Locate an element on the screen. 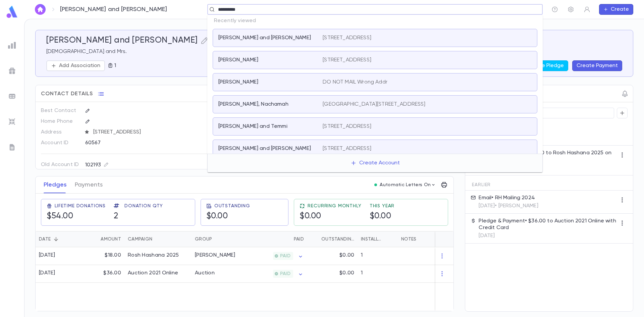  button: Create Account is located at coordinates (375, 163).